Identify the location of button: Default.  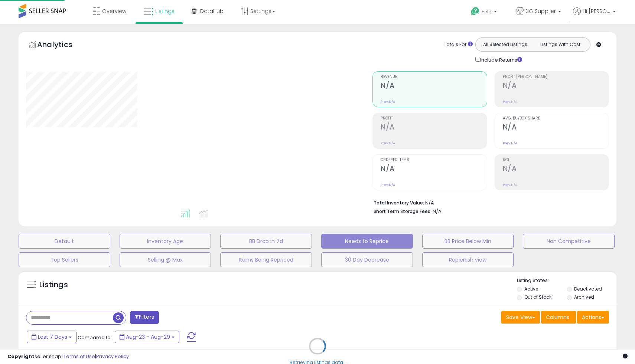
(64, 242).